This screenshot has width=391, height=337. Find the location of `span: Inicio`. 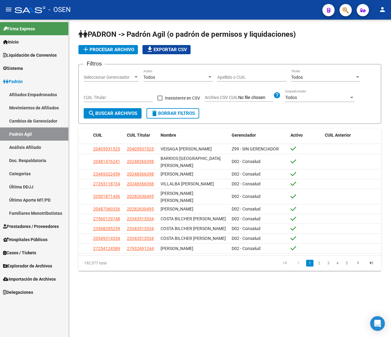

span: Inicio is located at coordinates (11, 42).